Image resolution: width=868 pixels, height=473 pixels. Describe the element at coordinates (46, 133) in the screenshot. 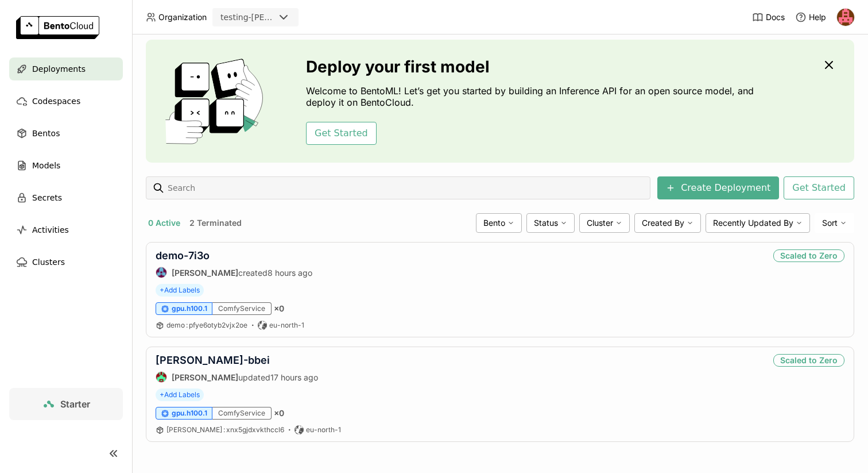

I see `span: Bentos` at that location.